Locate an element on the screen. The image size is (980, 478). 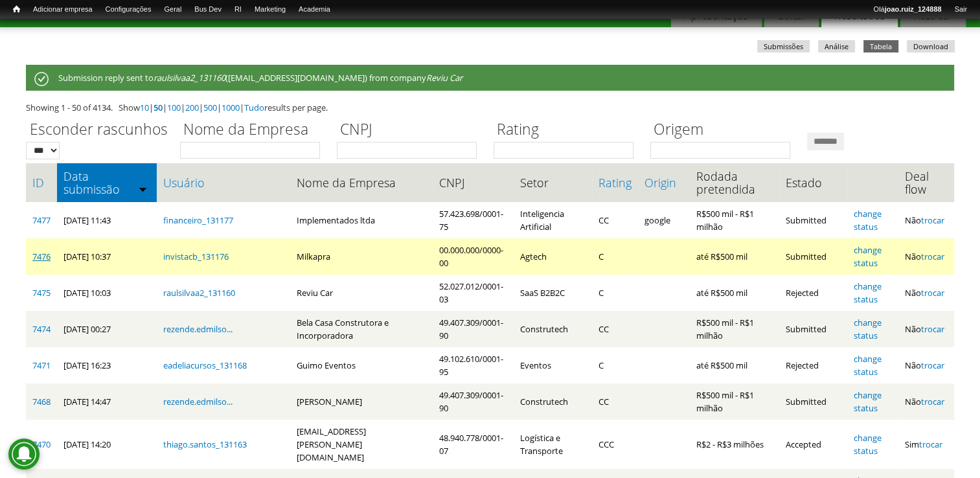
label: Rating is located at coordinates (568, 130).